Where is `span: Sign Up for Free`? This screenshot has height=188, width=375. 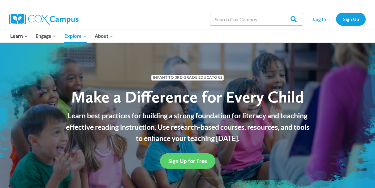 span: Sign Up for Free is located at coordinates (187, 160).